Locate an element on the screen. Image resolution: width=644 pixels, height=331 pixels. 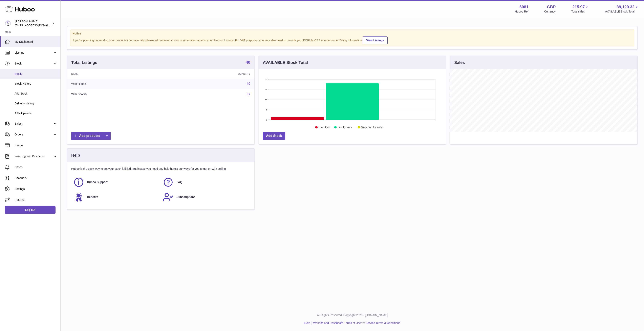
span: My Dashboard is located at coordinates (36, 42).